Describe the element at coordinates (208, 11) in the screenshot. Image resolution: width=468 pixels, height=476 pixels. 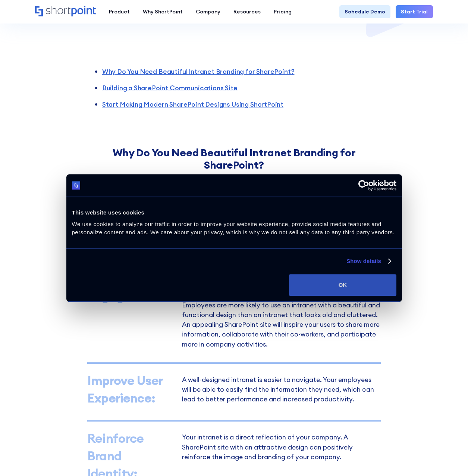
I see `div: Company` at that location.